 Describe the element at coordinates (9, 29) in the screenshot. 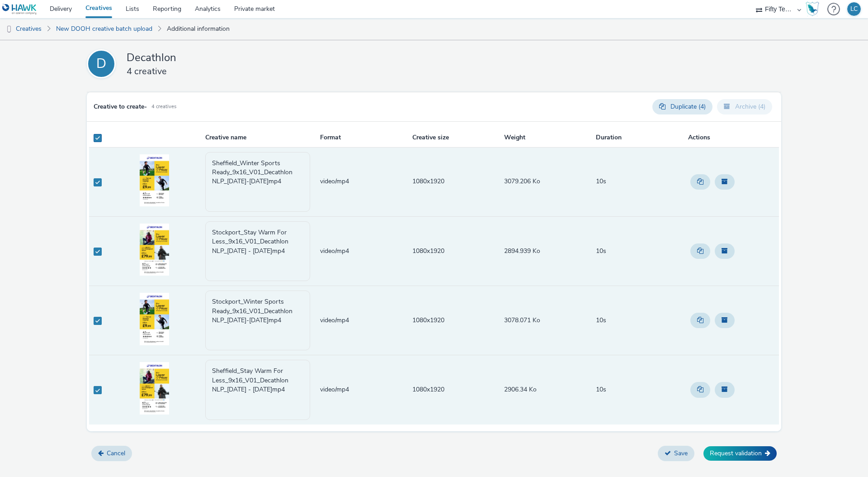

I see `img: dooh` at that location.